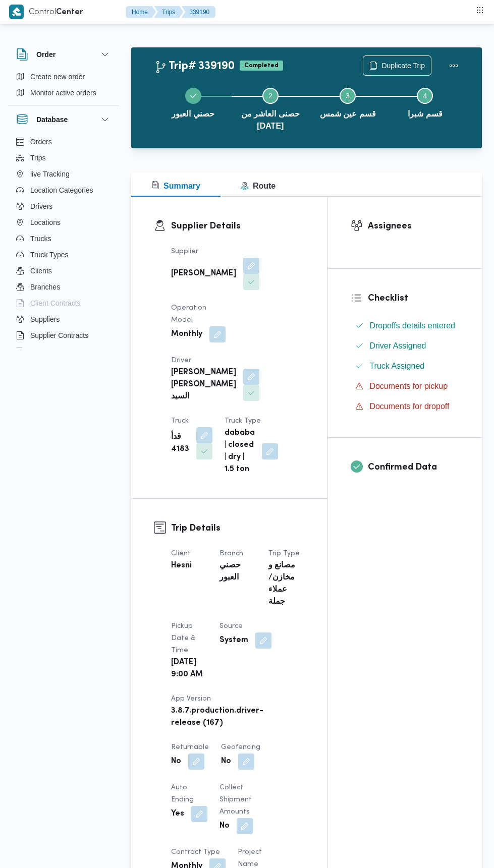 This screenshot has height=868, width=494. I want to click on button: Documents for pickup, so click(405, 387).